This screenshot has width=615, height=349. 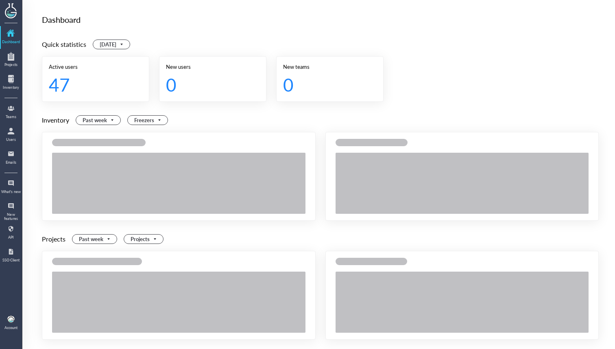 What do you see at coordinates (112, 44) in the screenshot?
I see `span: Today` at bounding box center [112, 44].